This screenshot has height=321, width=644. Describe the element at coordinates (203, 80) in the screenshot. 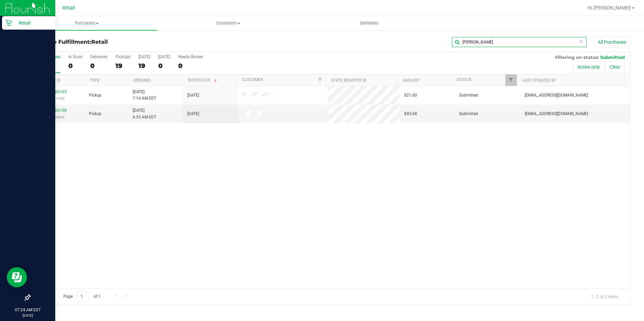

I see `a: Scheduled` at that location.